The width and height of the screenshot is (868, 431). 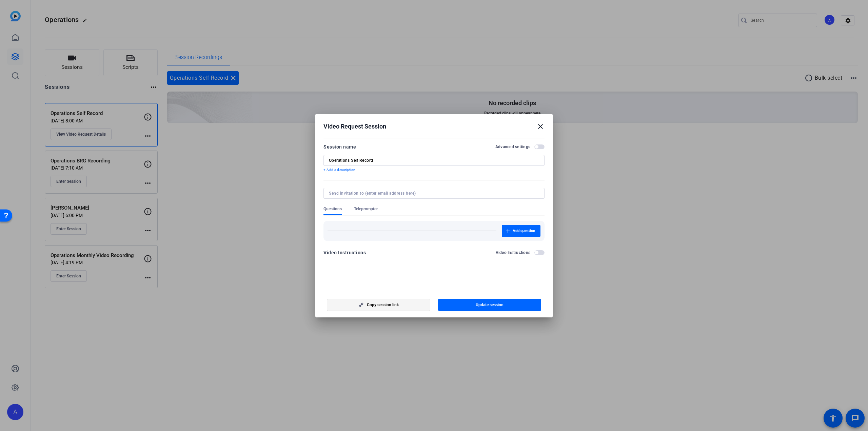 What do you see at coordinates (340, 147) in the screenshot?
I see `div: Session name` at bounding box center [340, 147].